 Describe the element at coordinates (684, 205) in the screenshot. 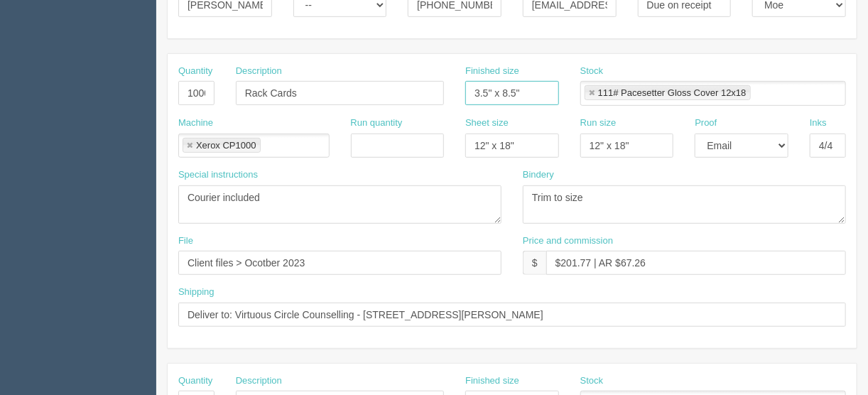

I see `textarea: Trim to size` at that location.